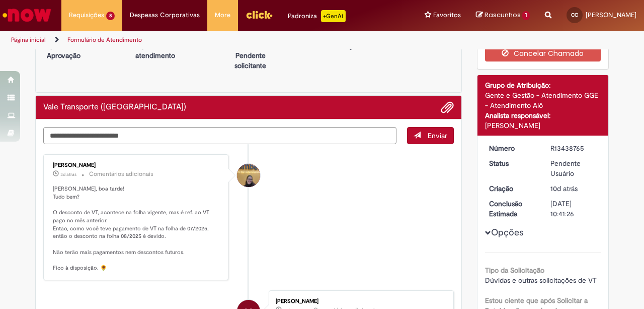 This screenshot has width=644, height=309. I want to click on p: Aguardando Aprovação, so click(64, 50).